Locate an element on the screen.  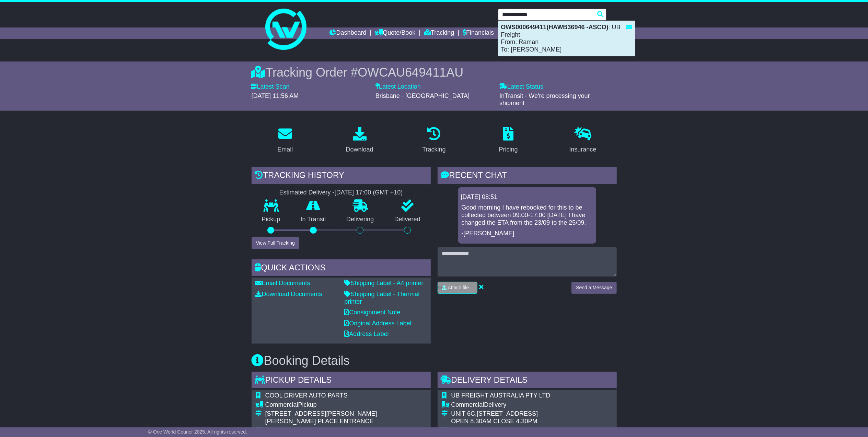
a: Address Label is located at coordinates (366, 334).